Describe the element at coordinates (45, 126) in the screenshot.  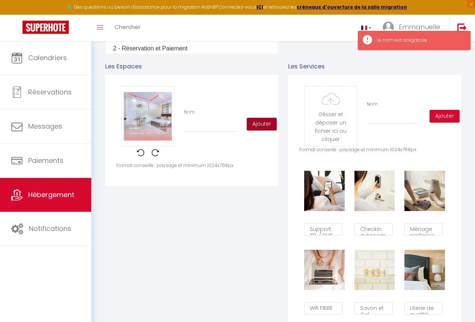
I see `span: Messages` at that location.